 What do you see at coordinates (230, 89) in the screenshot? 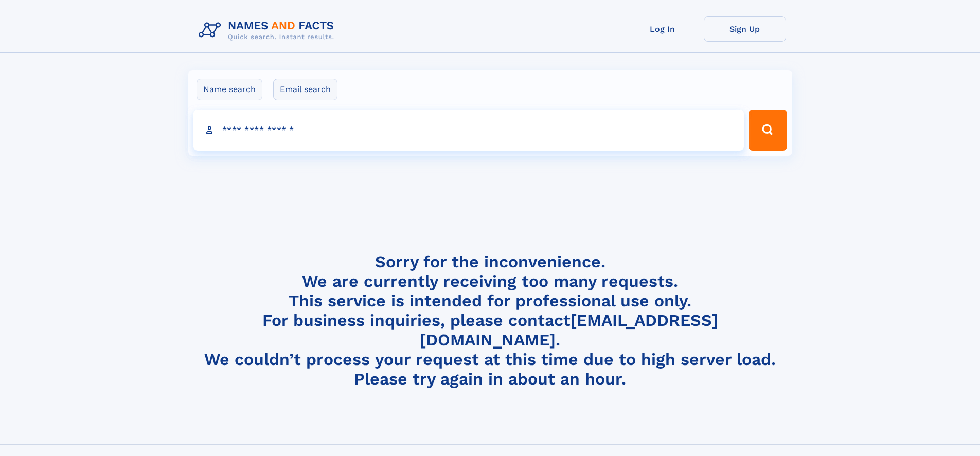
I see `label: Name search` at bounding box center [230, 89].